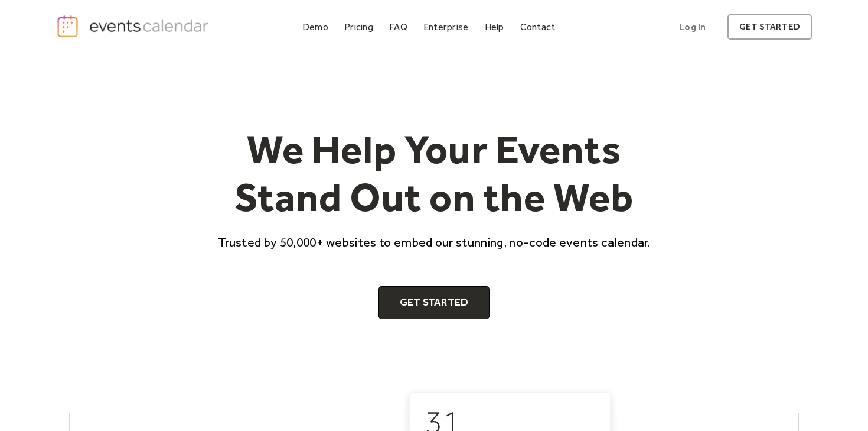 The height and width of the screenshot is (431, 868). Describe the element at coordinates (358, 27) in the screenshot. I see `a: Pricing` at that location.